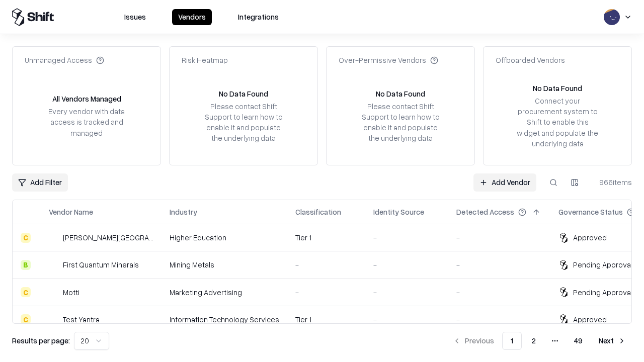 The image size is (644, 362). What do you see at coordinates (258, 17) in the screenshot?
I see `button: Integrations` at bounding box center [258, 17].